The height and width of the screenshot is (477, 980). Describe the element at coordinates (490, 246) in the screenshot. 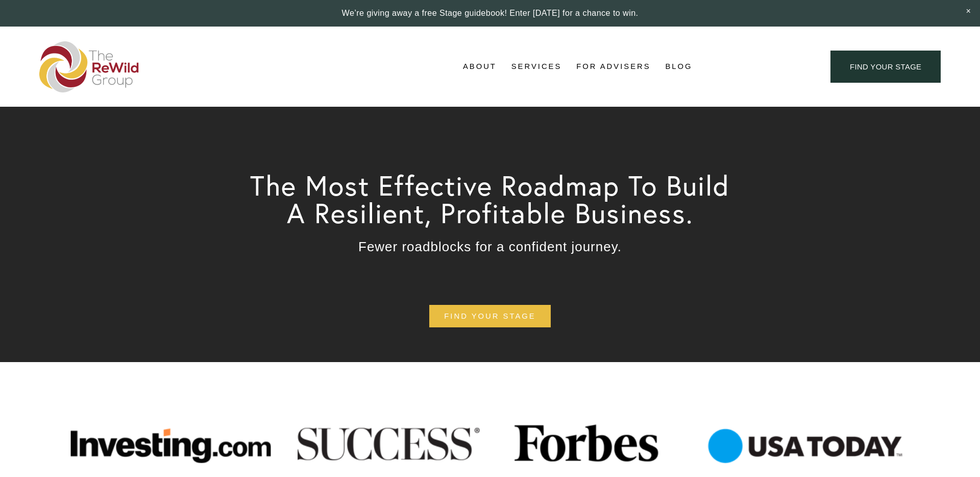

I see `span: Fewer roadblocks for a confident journey.` at that location.